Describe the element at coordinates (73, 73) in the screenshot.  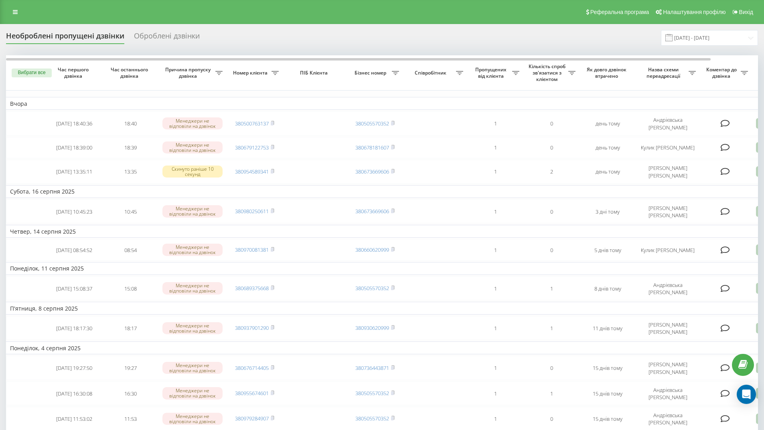
I see `font: Час першого дзвінка` at that location.